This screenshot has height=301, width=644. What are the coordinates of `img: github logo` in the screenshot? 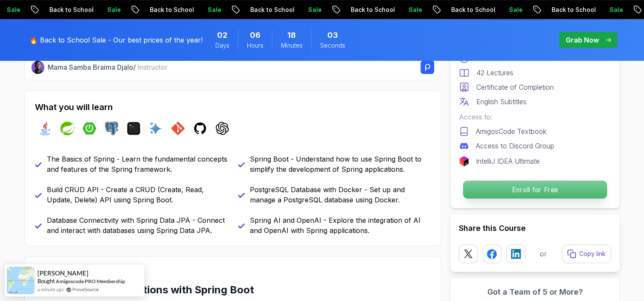 It's located at (200, 129).